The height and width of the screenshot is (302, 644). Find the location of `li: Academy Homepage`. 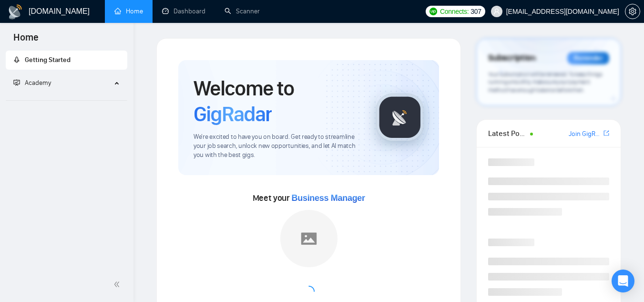

li: Academy Homepage is located at coordinates (66, 99).